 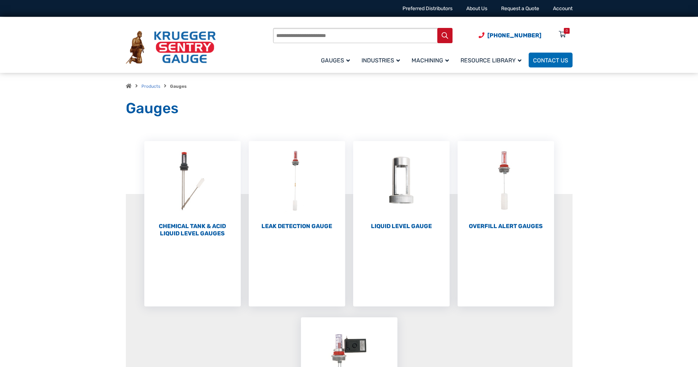 What do you see at coordinates (431, 60) in the screenshot?
I see `a: Machining` at bounding box center [431, 60].